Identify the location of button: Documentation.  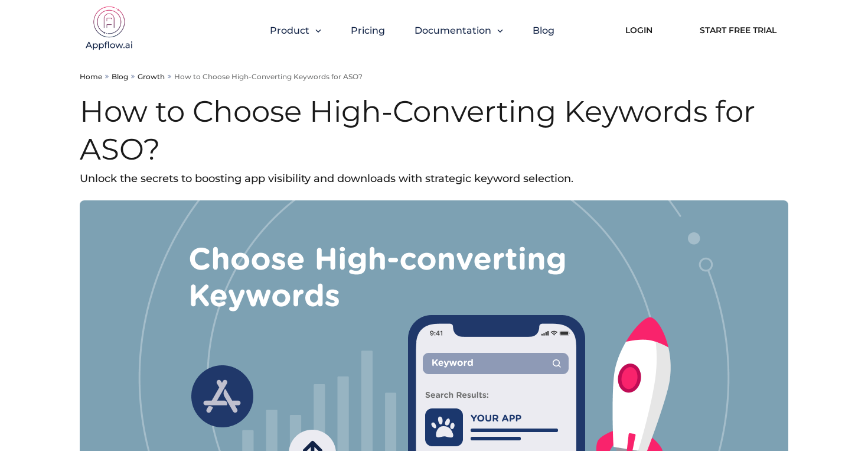
(459, 30).